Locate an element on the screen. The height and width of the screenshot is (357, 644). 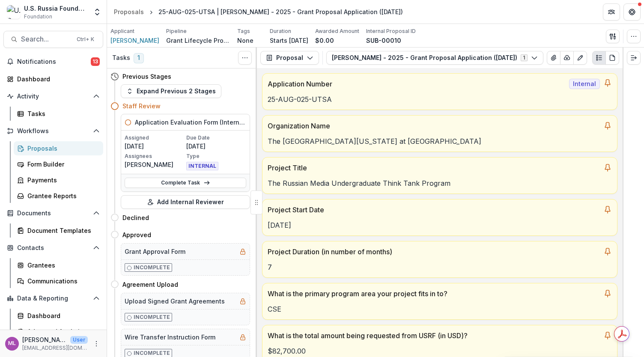
p: Project Title is located at coordinates (434, 168).